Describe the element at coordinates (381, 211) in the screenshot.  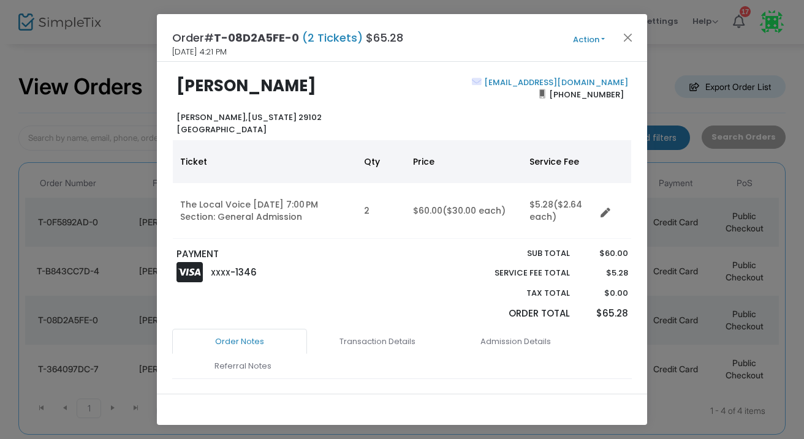
I see `td: 2` at that location.